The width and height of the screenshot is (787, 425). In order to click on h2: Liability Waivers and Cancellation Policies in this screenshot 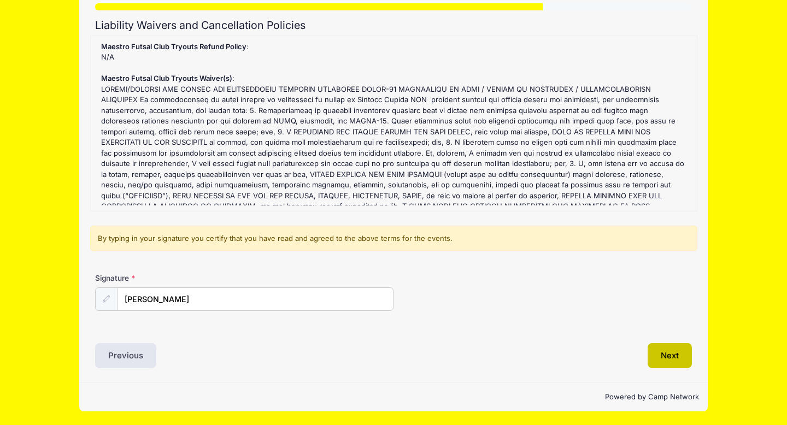, I will do `click(394, 25)`.